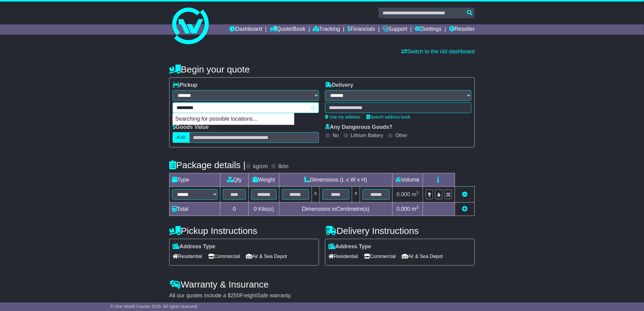 The width and height of the screenshot is (644, 311). Describe the element at coordinates (359, 127) in the screenshot. I see `label: Any Dangerous Goods?` at that location.